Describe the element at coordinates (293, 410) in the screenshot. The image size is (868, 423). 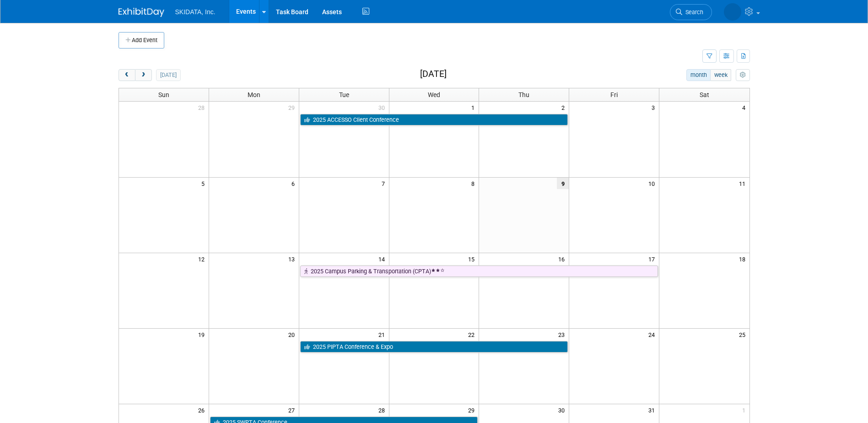
I see `span: 27` at that location.